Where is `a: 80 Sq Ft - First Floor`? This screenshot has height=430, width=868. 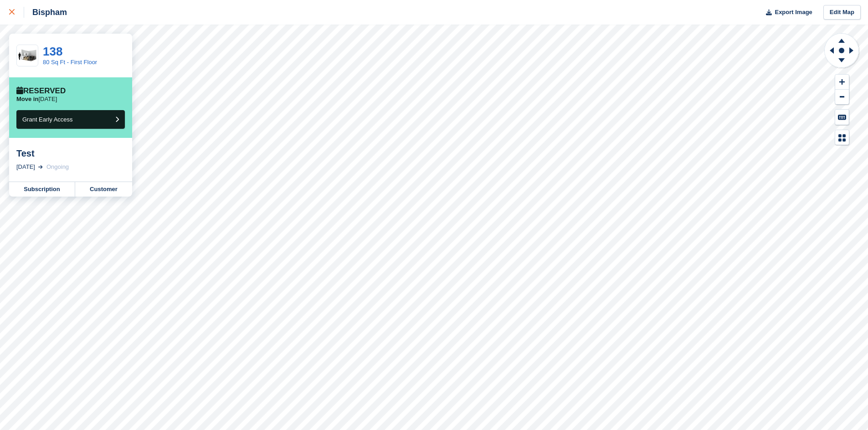 a: 80 Sq Ft - First Floor is located at coordinates (70, 62).